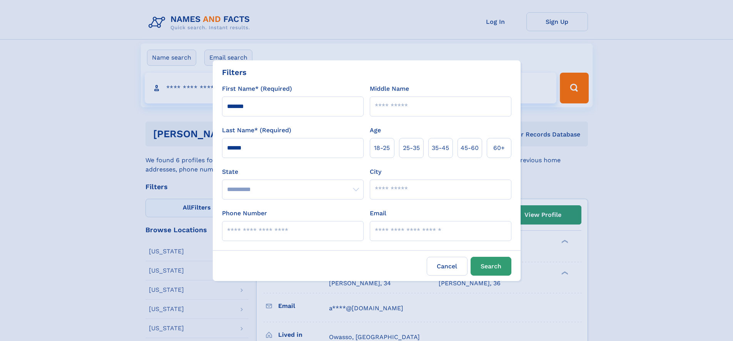  I want to click on label: Phone Number, so click(244, 214).